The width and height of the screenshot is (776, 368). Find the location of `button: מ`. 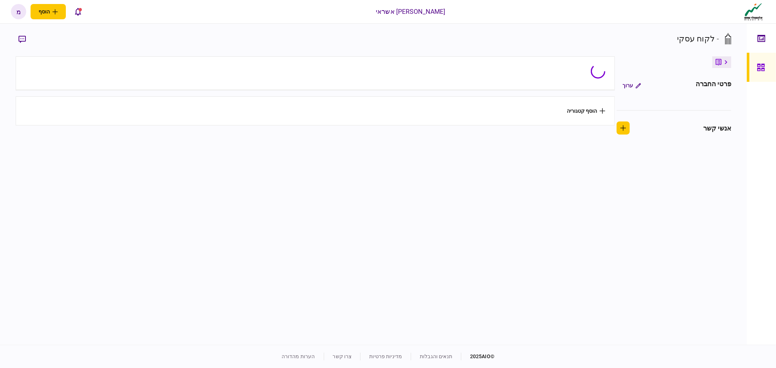

button: מ is located at coordinates (19, 12).